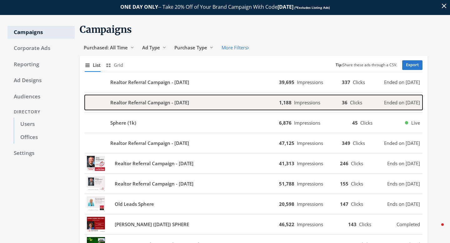  Describe the element at coordinates (286, 204) in the screenshot. I see `b: 20,598` at that location.